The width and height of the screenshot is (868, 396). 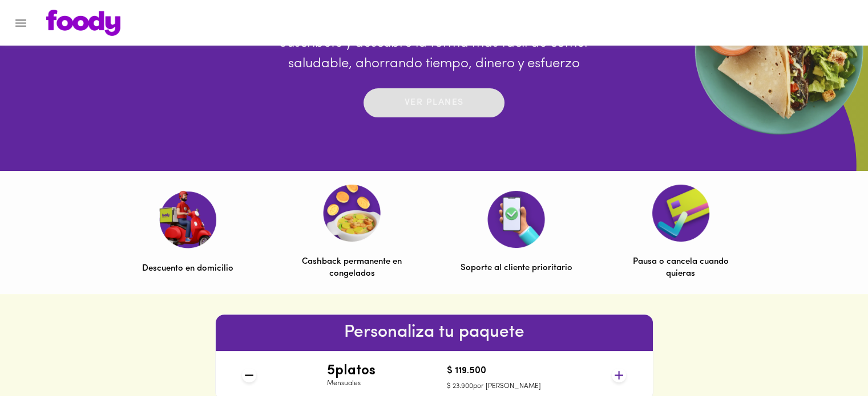 I want to click on p: Cashback permanente en congelados, so click(x=352, y=268).